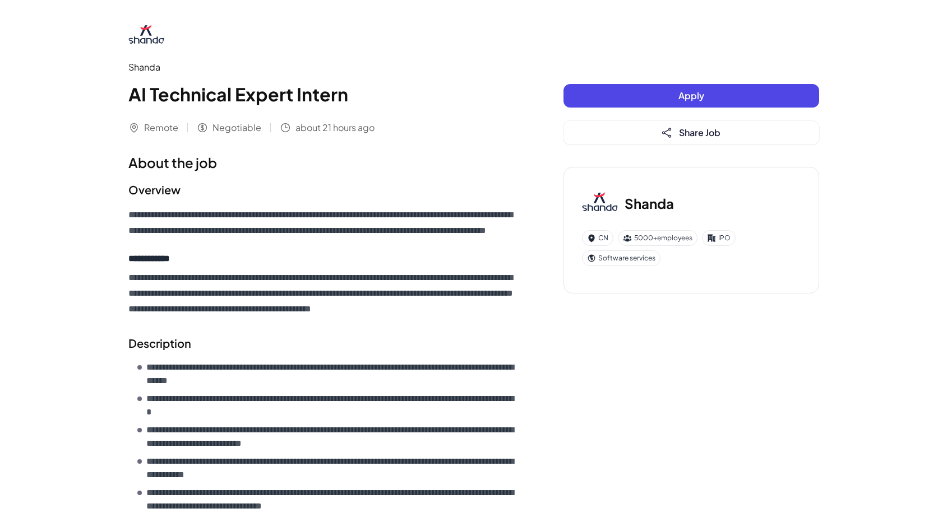  I want to click on span: Remote, so click(161, 128).